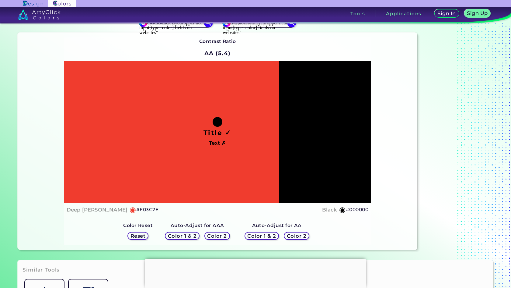 The image size is (511, 288). What do you see at coordinates (41, 270) in the screenshot?
I see `h3: Similar Tools` at bounding box center [41, 270].